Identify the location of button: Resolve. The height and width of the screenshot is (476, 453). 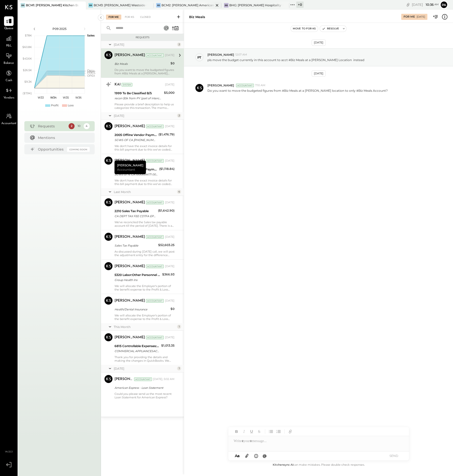
(330, 28).